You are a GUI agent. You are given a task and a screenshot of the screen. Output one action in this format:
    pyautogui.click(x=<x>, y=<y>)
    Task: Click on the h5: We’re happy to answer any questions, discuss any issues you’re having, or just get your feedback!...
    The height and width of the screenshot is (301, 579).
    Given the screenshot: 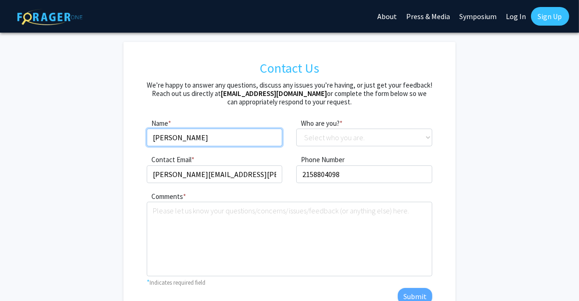 What is the action you would take?
    pyautogui.click(x=289, y=94)
    